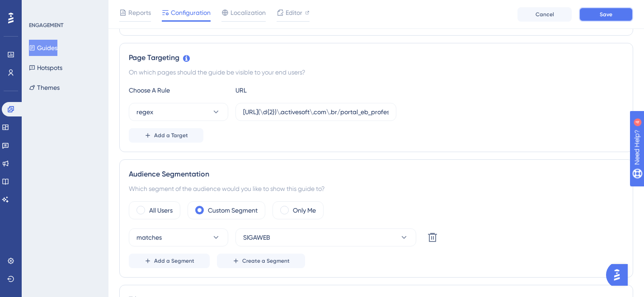 The height and width of the screenshot is (297, 644). I want to click on span: Create a Segment, so click(266, 261).